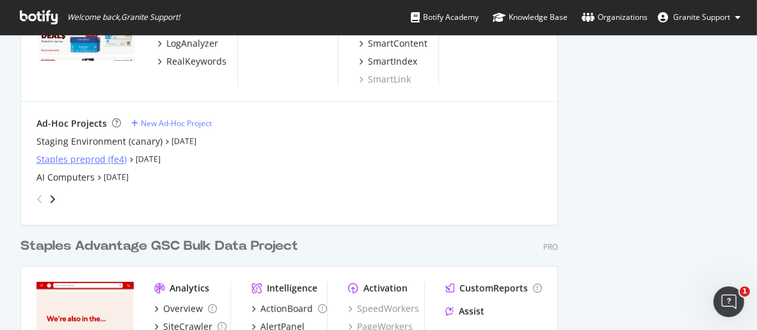  Describe the element at coordinates (192, 61) in the screenshot. I see `a: RealKeywords` at that location.